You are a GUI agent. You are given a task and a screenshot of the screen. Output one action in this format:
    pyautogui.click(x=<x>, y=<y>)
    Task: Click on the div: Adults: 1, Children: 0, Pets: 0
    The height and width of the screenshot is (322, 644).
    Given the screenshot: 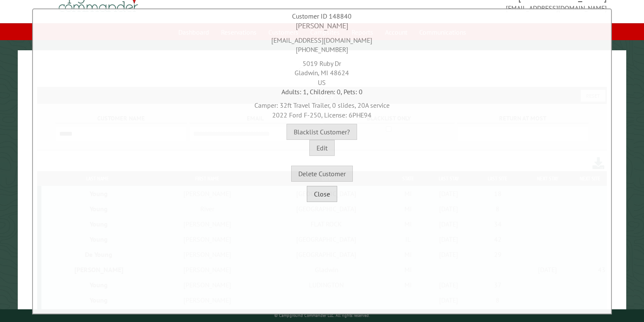 What is the action you would take?
    pyautogui.click(x=322, y=91)
    